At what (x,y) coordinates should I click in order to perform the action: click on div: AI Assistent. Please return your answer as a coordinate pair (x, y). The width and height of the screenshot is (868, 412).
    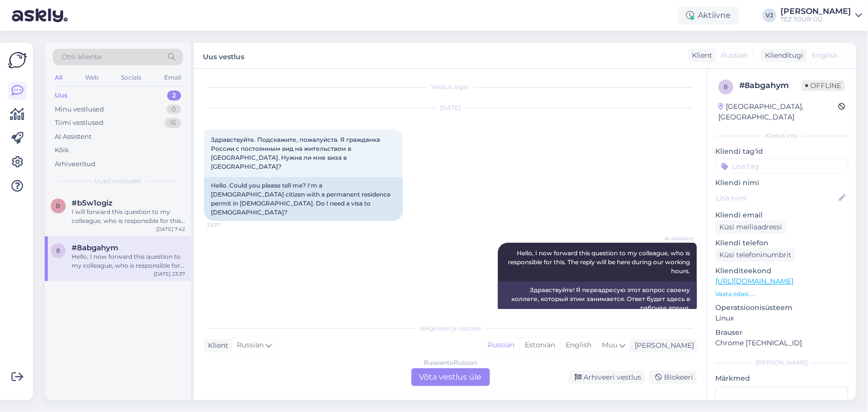
    Looking at the image, I should click on (73, 137).